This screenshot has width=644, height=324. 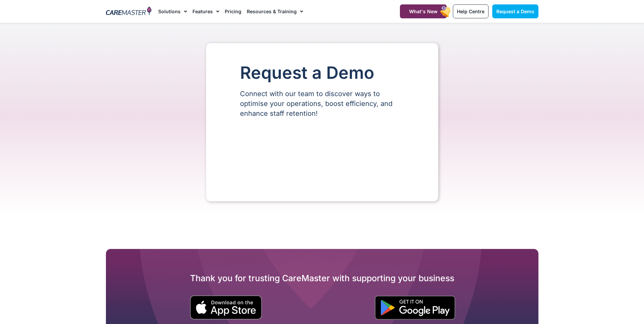 I want to click on img: small black download on the apple app store button., so click(x=226, y=307).